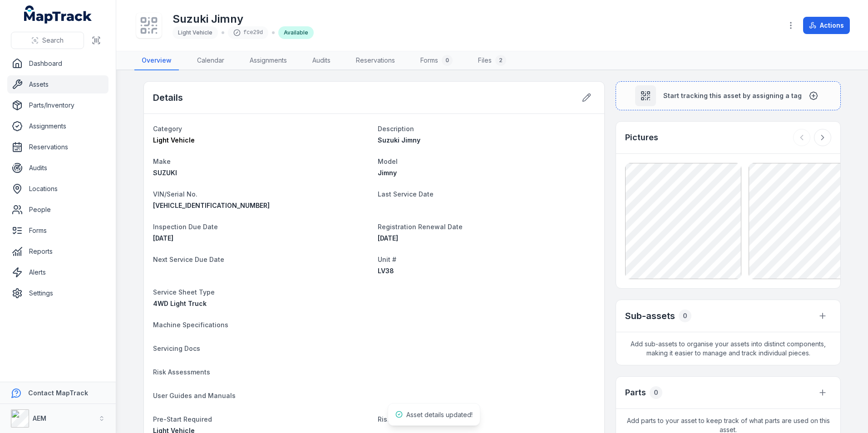  What do you see at coordinates (296, 32) in the screenshot?
I see `div: Available` at bounding box center [296, 32].